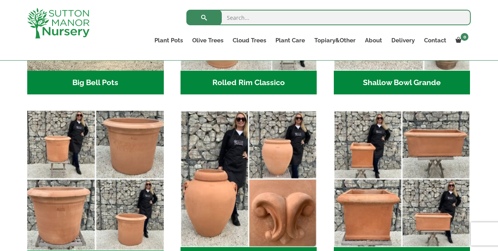 Image resolution: width=498 pixels, height=251 pixels. Describe the element at coordinates (402, 83) in the screenshot. I see `h2: Shallow Bowl Grande` at that location.